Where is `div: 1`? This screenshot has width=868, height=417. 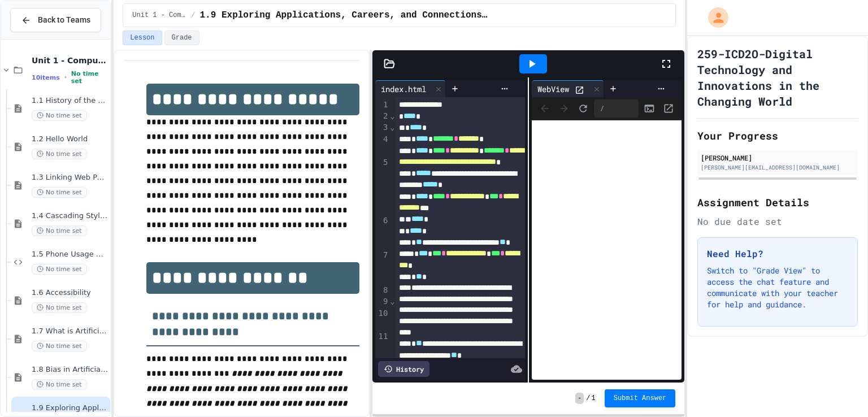 div: 1 is located at coordinates (382, 105).